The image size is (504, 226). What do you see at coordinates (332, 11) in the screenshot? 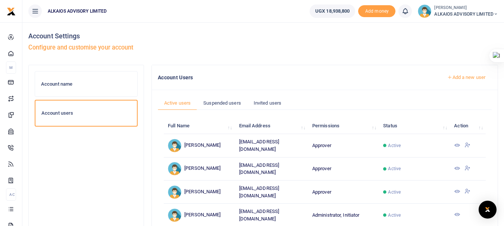
I see `a: UGX 18,938,800` at bounding box center [332, 11].